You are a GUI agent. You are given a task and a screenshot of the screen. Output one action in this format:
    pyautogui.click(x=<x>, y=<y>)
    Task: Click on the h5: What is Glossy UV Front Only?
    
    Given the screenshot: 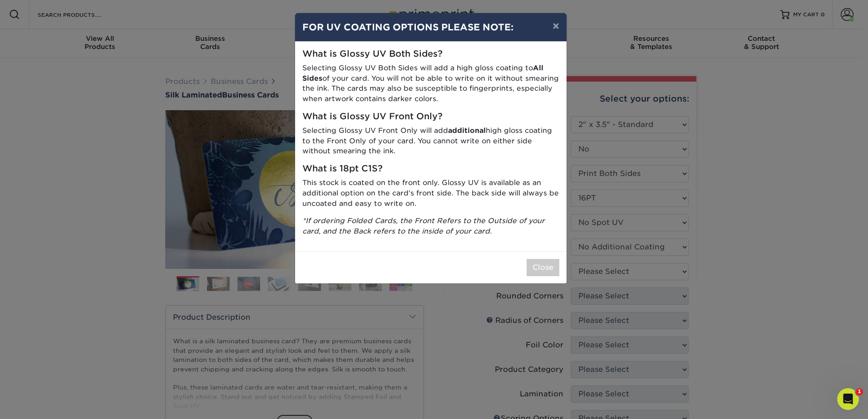 What is the action you would take?
    pyautogui.click(x=431, y=117)
    